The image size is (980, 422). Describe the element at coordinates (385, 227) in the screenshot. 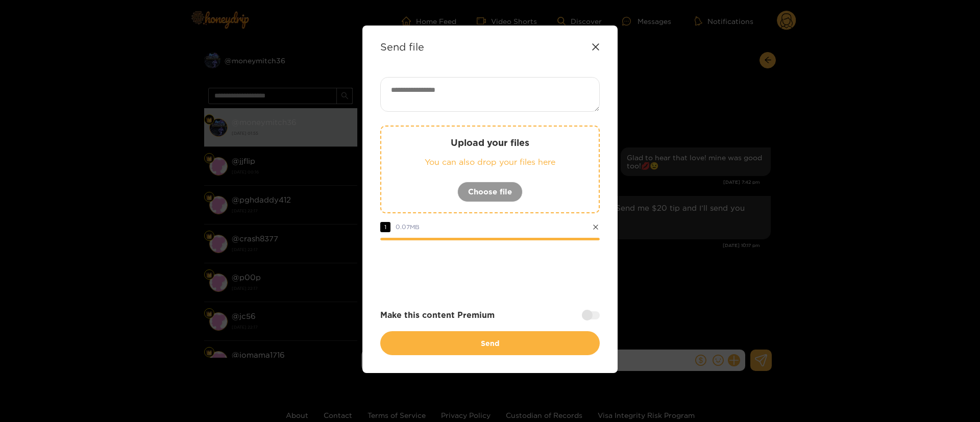

I see `span: 1` at that location.